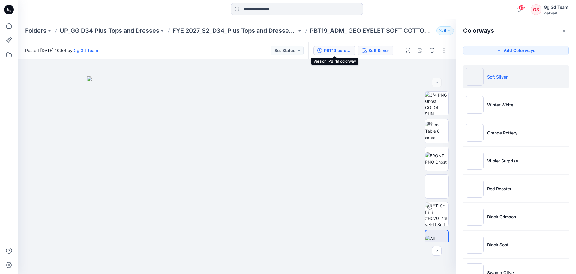 Image resolution: width=576 pixels, height=274 pixels. Describe the element at coordinates (475, 132) in the screenshot. I see `img: Orange Pottery` at that location.